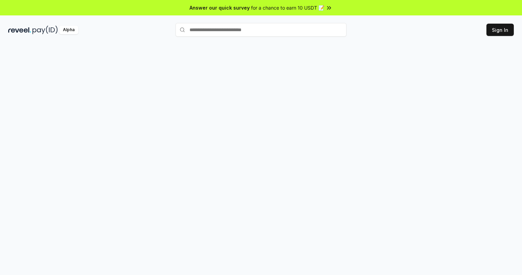 The height and width of the screenshot is (275, 522). I want to click on img: reveel_dark, so click(20, 30).